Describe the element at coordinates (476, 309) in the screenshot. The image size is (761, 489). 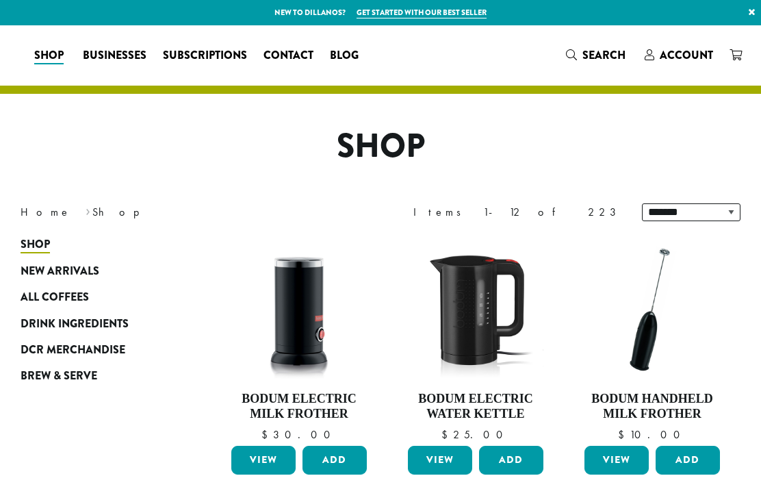
I see `img: DP3955.01.png` at that location.